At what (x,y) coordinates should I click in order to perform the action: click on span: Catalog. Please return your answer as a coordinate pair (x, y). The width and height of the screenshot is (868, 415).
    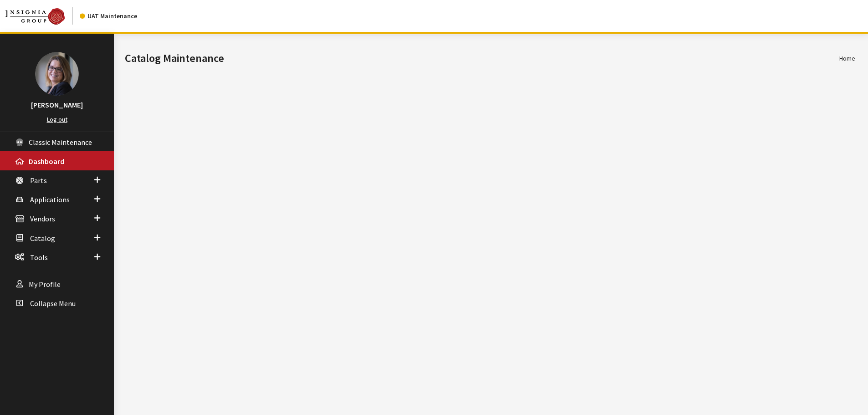
    Looking at the image, I should click on (42, 238).